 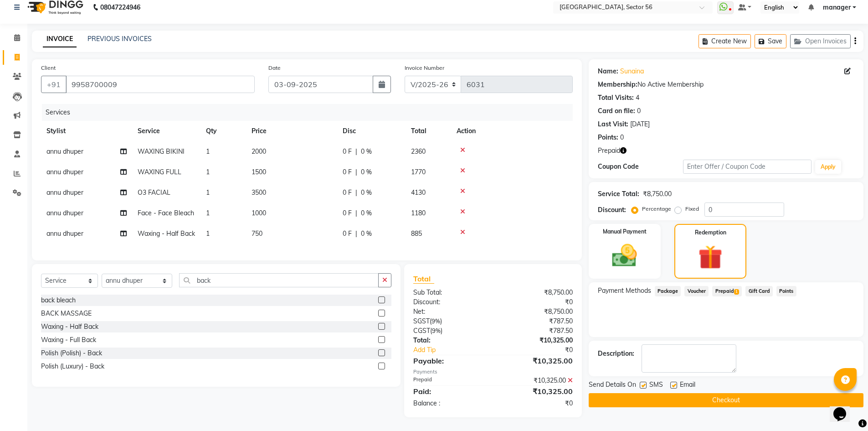 I want to click on span: Points, so click(x=786, y=291).